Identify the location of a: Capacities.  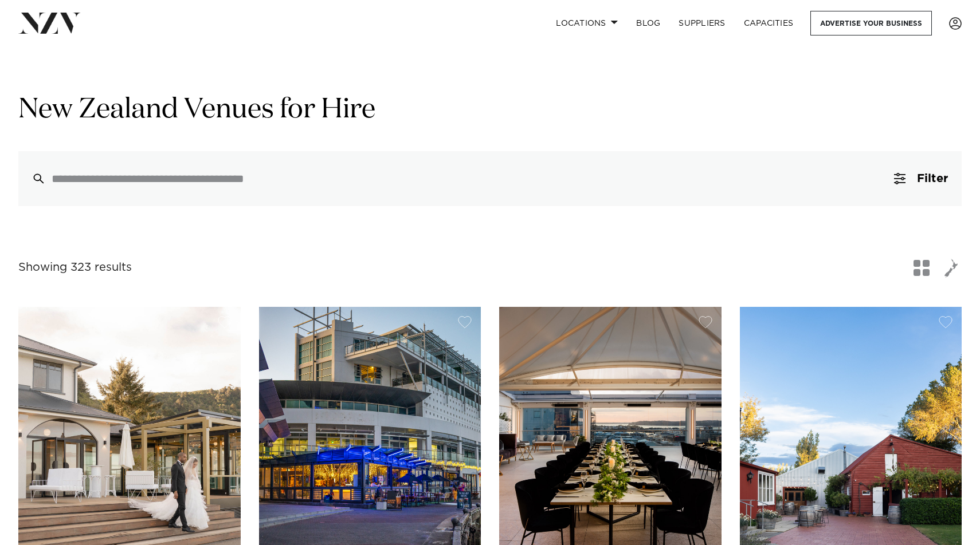
(768, 23).